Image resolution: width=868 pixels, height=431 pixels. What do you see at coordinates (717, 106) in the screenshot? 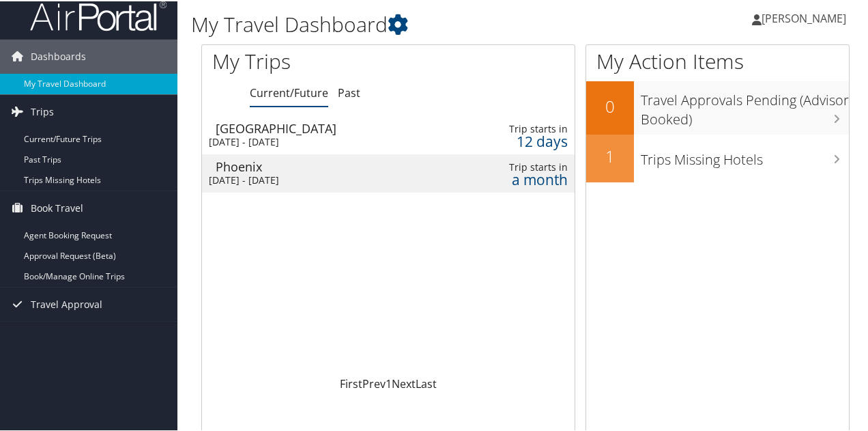
I see `a: 0Travel Approvals Pending (Advisor Booked)` at bounding box center [717, 106].